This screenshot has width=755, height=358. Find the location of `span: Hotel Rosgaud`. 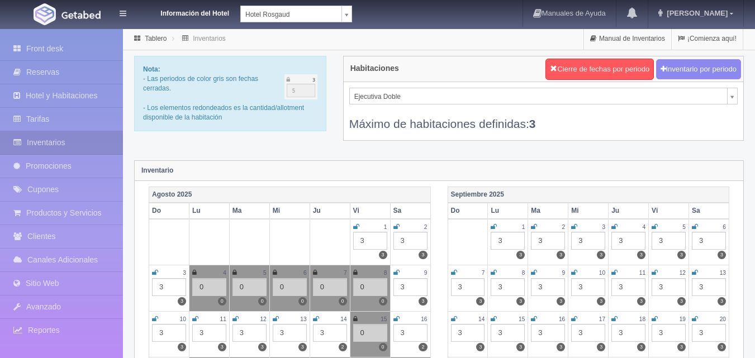

span: Hotel Rosgaud is located at coordinates (291, 15).